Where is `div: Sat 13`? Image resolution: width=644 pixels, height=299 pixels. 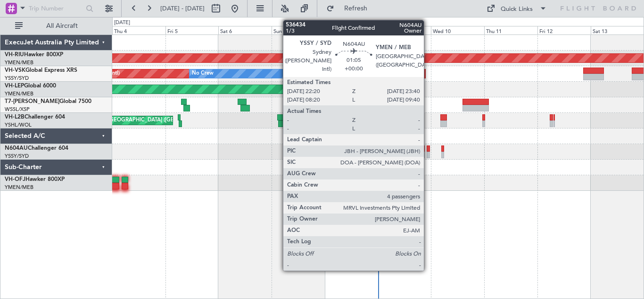 div: Sat 13 is located at coordinates (617, 30).